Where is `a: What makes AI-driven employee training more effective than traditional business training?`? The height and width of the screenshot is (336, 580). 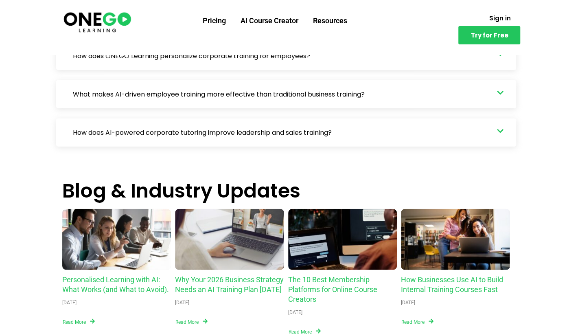
a: What makes AI-driven employee training more effective than traditional business training? is located at coordinates (286, 94).